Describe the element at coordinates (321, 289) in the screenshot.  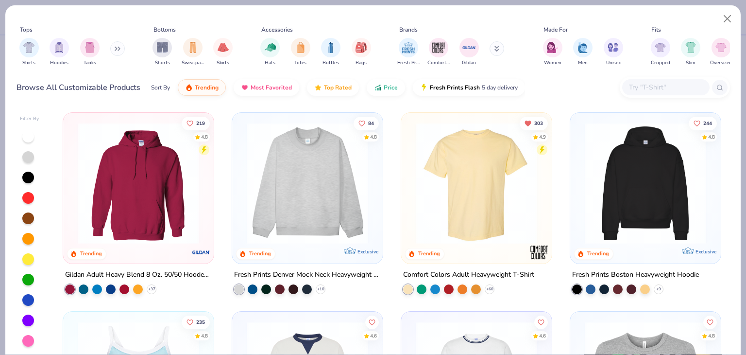
I see `span: + 10` at that location.